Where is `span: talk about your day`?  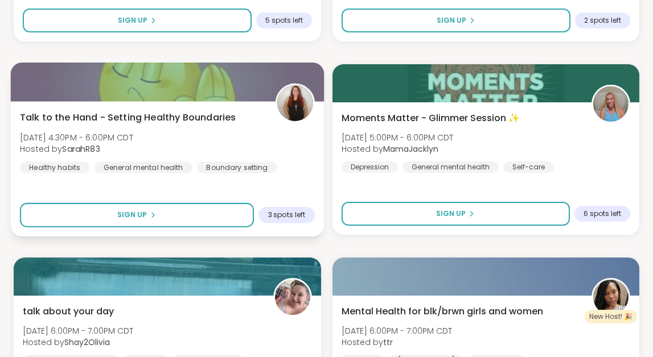
span: talk about your day is located at coordinates (68, 312).